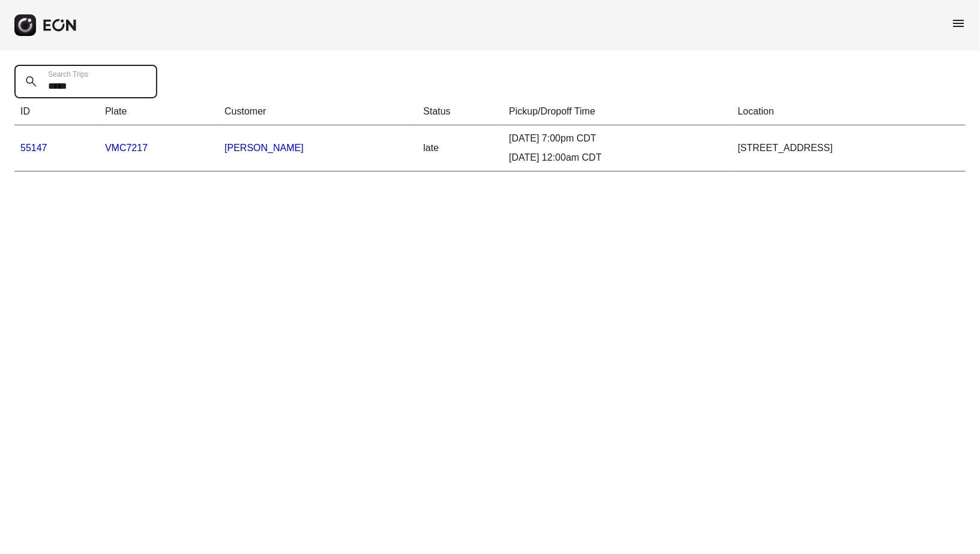  What do you see at coordinates (460, 111) in the screenshot?
I see `th: Status` at bounding box center [460, 111].